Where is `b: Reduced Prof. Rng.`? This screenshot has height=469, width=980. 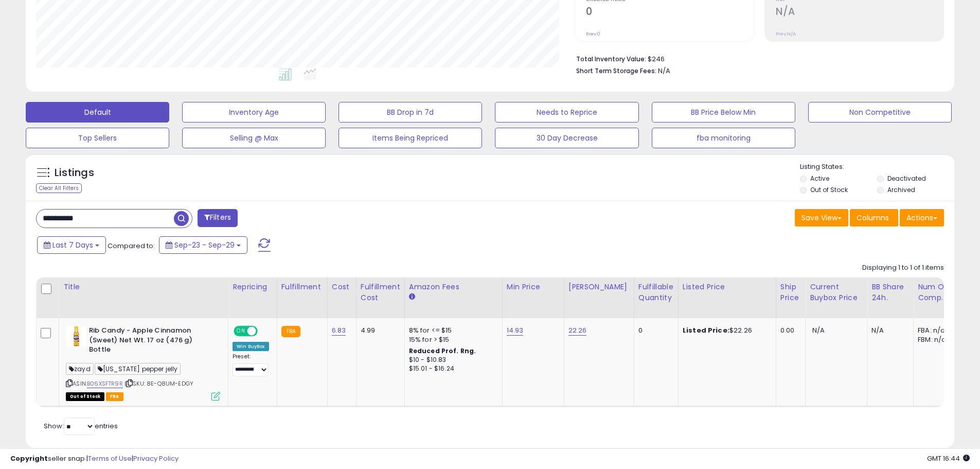 b: Reduced Prof. Rng. is located at coordinates (442, 350).